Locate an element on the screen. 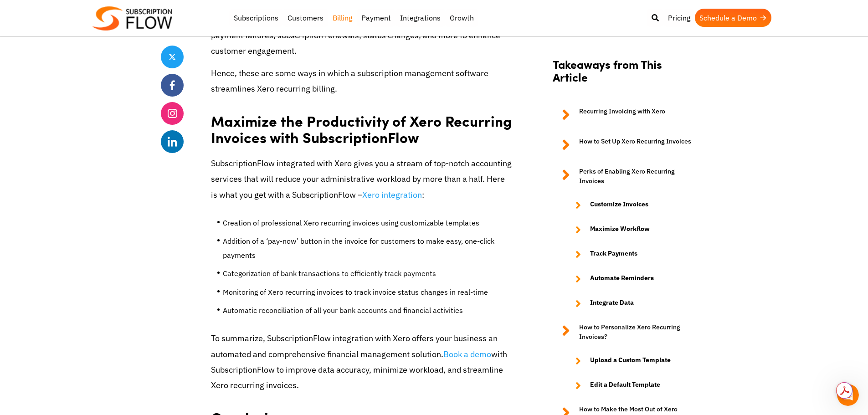 This screenshot has width=868, height=415. a: Automate Reminders is located at coordinates (632, 279).